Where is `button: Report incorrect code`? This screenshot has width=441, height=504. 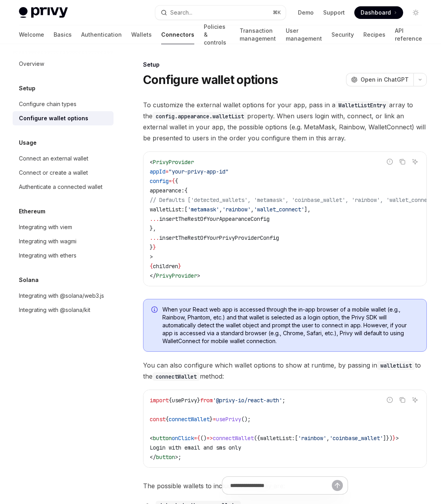
button: Report incorrect code is located at coordinates (390, 162).